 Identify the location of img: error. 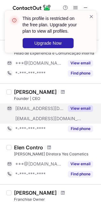
(14, 20).